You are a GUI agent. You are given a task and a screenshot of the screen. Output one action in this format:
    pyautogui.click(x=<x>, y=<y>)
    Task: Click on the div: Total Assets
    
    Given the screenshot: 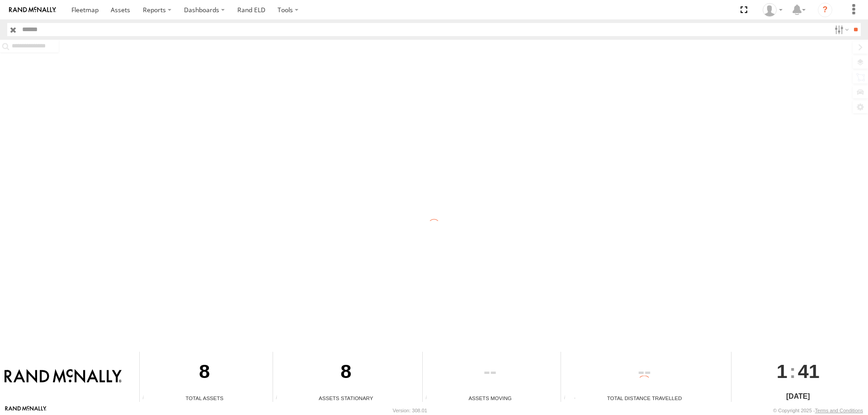 What is the action you would take?
    pyautogui.click(x=204, y=398)
    